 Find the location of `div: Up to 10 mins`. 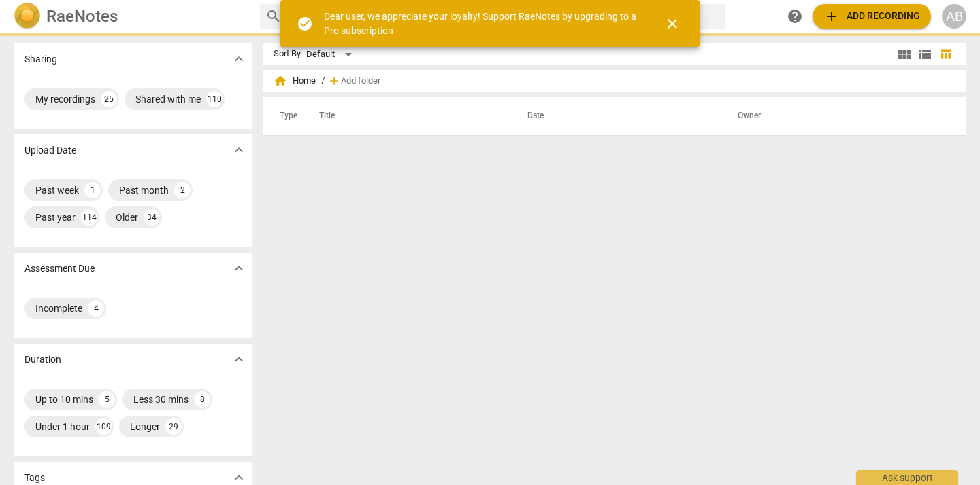

div: Up to 10 mins is located at coordinates (64, 399).